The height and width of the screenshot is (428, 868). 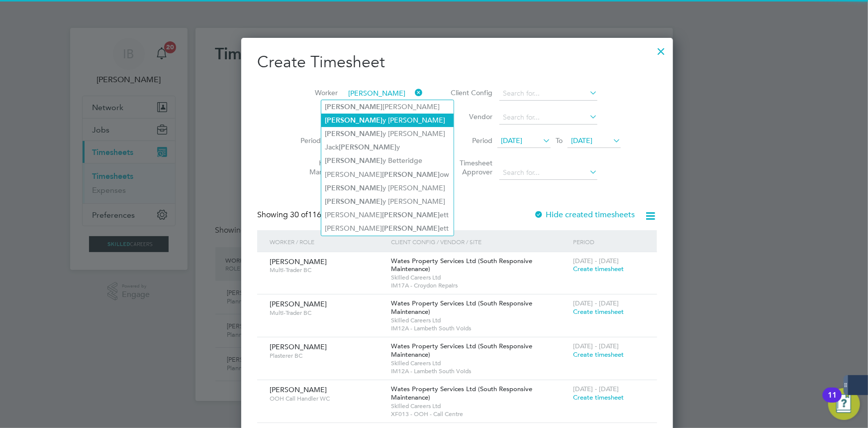 What do you see at coordinates (479, 413) in the screenshot?
I see `span: XF013 - OOH - Call Centre` at bounding box center [479, 413].